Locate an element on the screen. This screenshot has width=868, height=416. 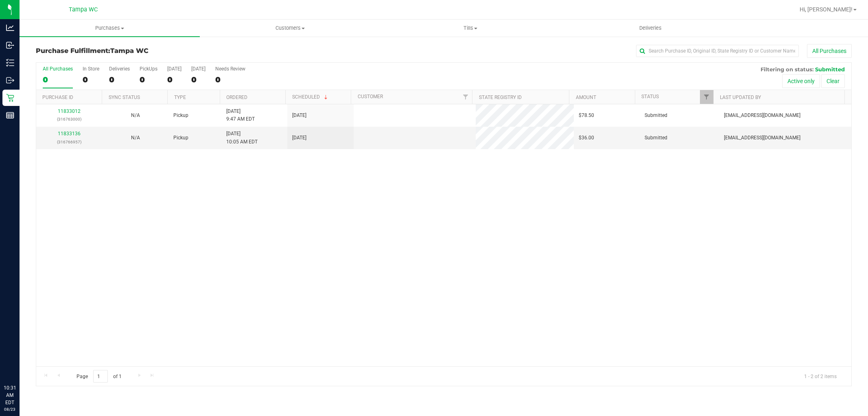
a: Ordered is located at coordinates (236, 98).